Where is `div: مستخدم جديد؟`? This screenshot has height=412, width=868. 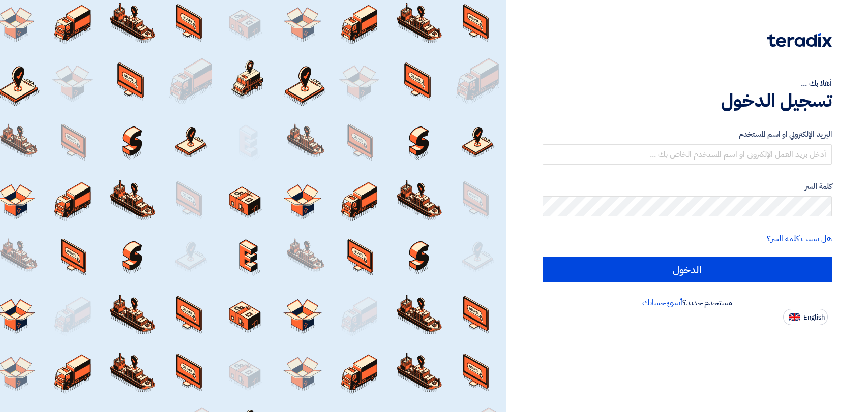
div: مستخدم جديد؟ is located at coordinates (687, 302).